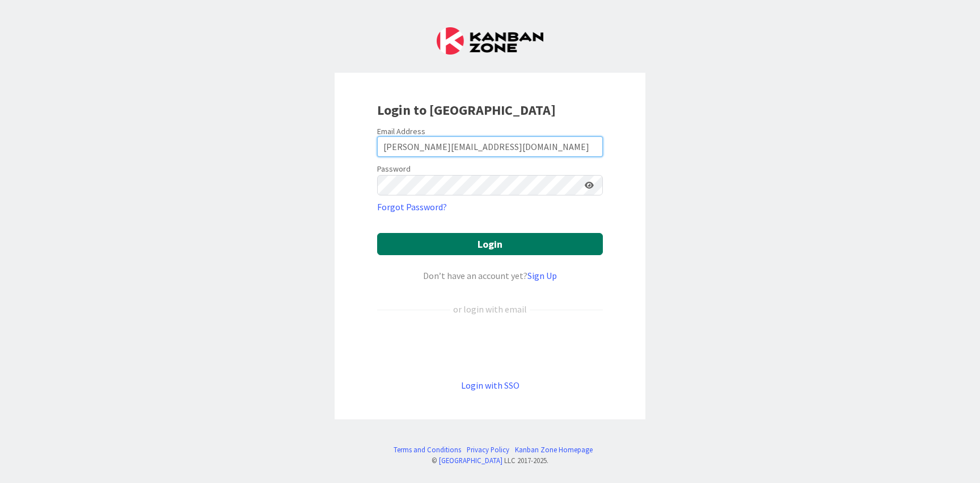  Describe the element at coordinates (490, 385) in the screenshot. I see `a: Login with SSO` at that location.